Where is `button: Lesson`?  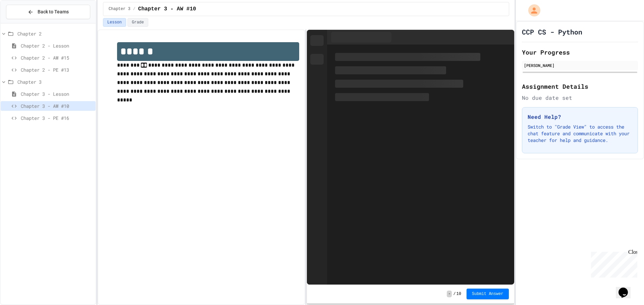
button: Lesson is located at coordinates (114, 22).